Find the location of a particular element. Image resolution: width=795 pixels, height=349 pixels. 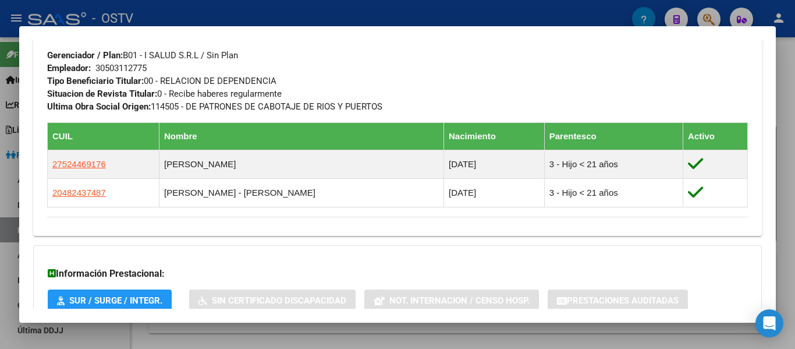

button: Sin Certificado Discapacidad is located at coordinates (272, 300).